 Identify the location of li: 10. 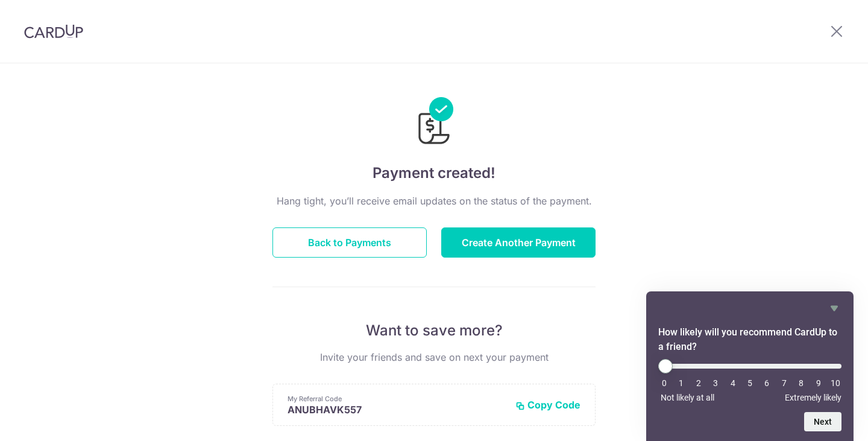
(835, 383).